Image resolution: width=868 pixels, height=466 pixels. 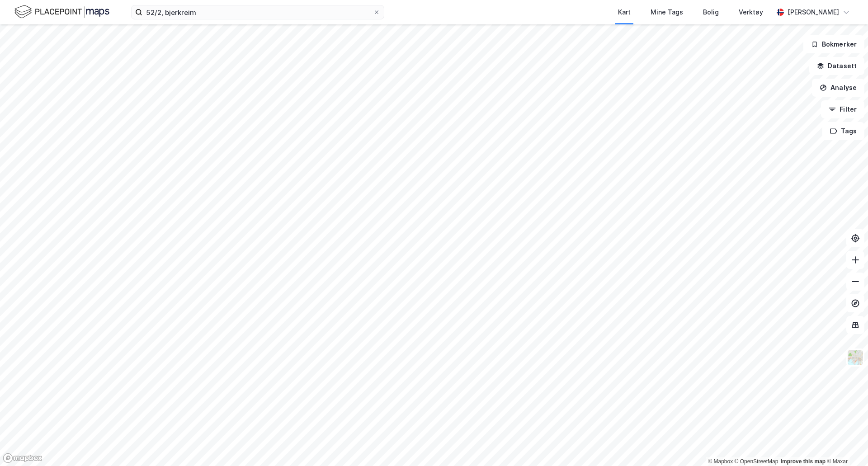 I want to click on img: logo.f888ab2527a4732fd821a326f86c7f29.svg, so click(x=62, y=12).